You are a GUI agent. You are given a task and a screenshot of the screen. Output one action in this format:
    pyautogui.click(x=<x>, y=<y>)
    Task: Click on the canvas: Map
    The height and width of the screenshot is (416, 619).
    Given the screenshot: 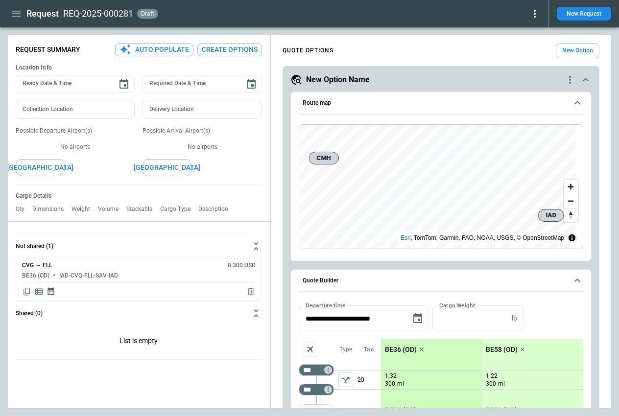 What is the action you would take?
    pyautogui.click(x=437, y=186)
    